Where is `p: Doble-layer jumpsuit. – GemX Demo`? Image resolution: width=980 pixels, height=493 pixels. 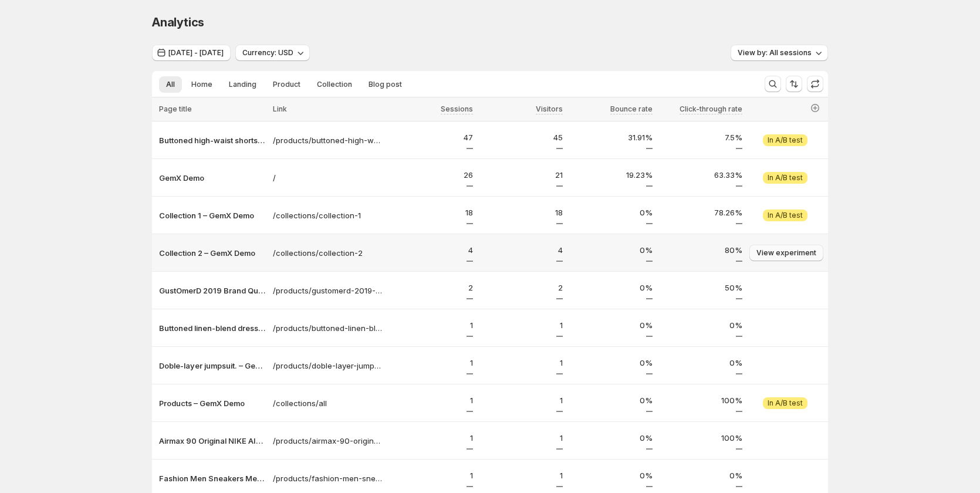 p: Doble-layer jumpsuit. – GemX Demo is located at coordinates (212, 366).